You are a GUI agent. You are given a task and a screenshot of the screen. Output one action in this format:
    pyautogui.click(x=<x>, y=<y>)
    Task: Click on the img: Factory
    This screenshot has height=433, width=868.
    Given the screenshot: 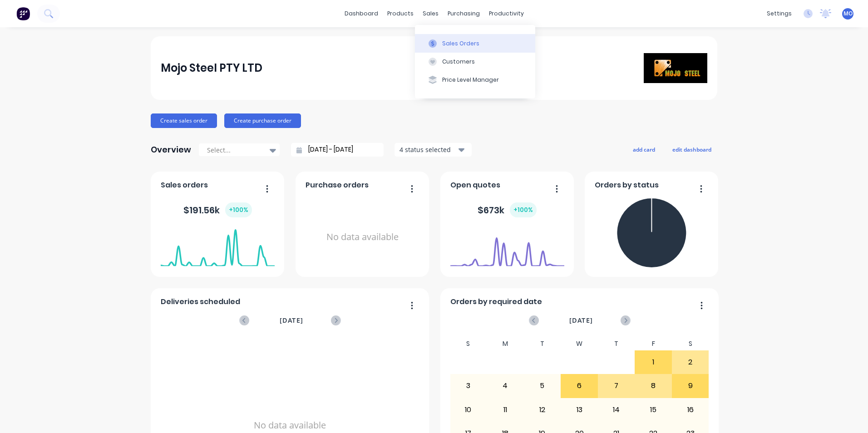 What is the action you would take?
    pyautogui.click(x=23, y=14)
    